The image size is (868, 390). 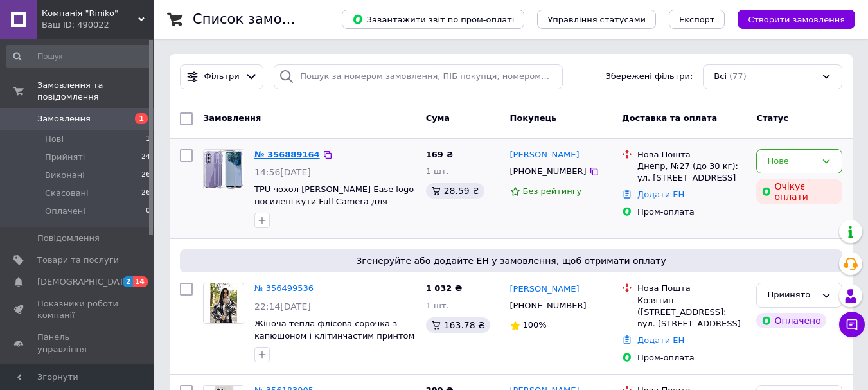 What do you see at coordinates (796, 20) in the screenshot?
I see `span: Створити замовлення` at bounding box center [796, 20].